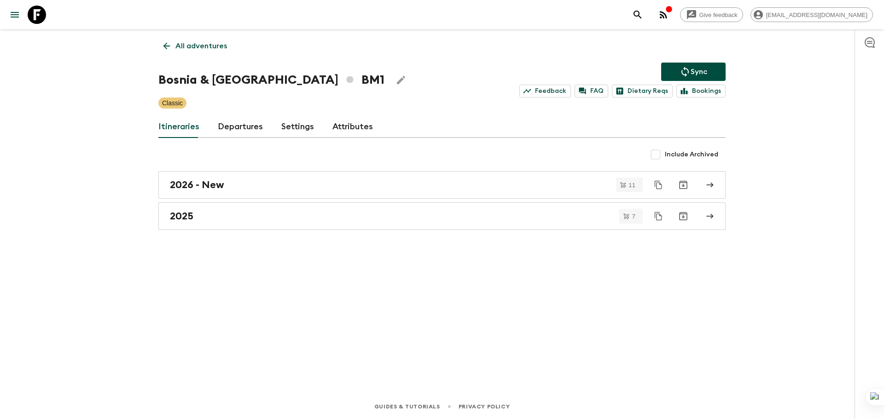  What do you see at coordinates (353, 127) in the screenshot?
I see `a: Attributes` at bounding box center [353, 127].